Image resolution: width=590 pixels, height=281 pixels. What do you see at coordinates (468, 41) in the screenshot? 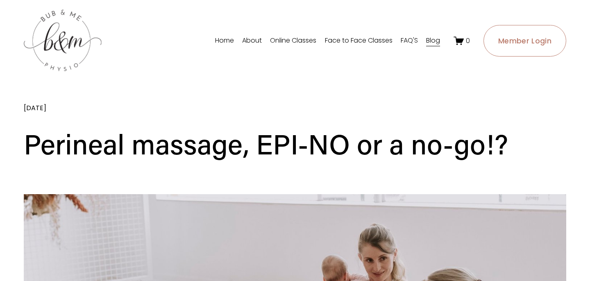
I see `span: 0` at bounding box center [468, 41].